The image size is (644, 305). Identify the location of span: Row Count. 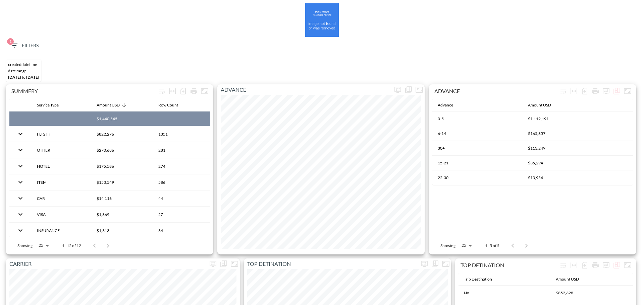
(172, 105).